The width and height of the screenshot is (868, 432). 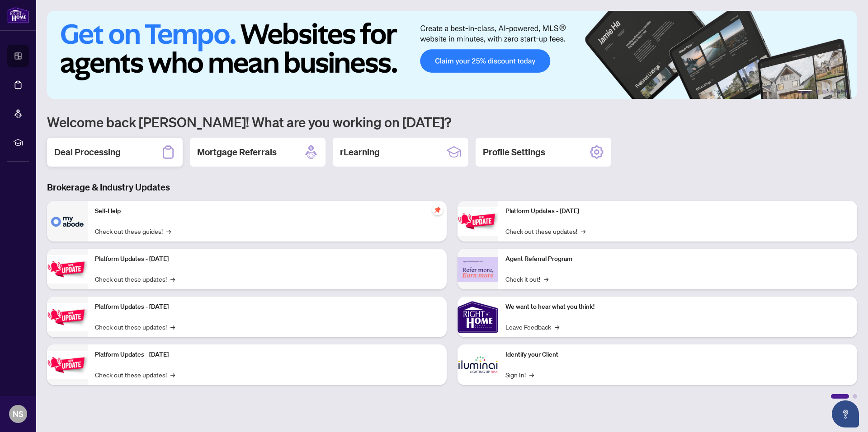 I want to click on h3: Brokerage & Industry Updates, so click(x=452, y=188).